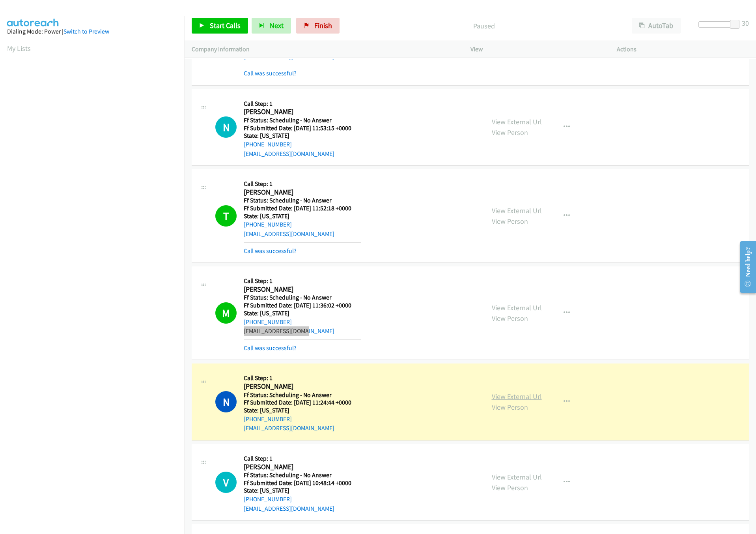 This screenshot has width=756, height=534. What do you see at coordinates (537, 49) in the screenshot?
I see `p: View` at bounding box center [537, 49].